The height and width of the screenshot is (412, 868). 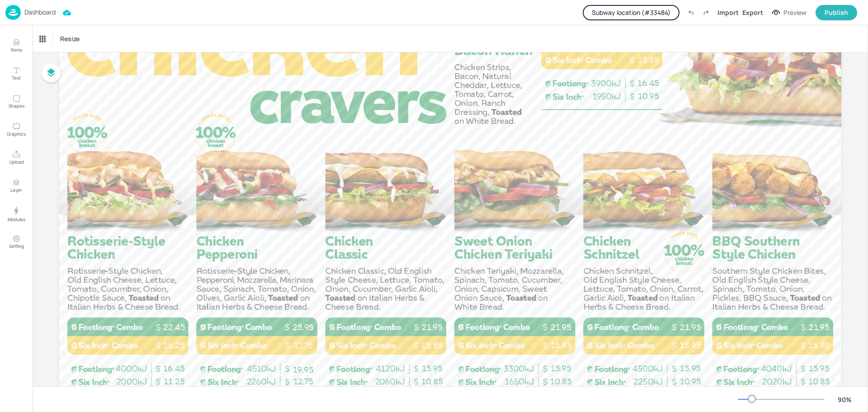 I want to click on p: 22.45, so click(x=174, y=327).